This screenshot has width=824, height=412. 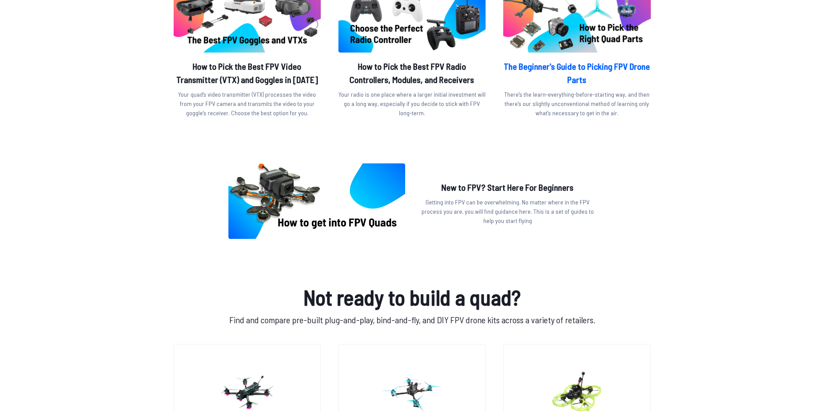 I want to click on p: Your quad’s video transmitter (VTX) processes the video from your FPV camera and transmits the vi..., so click(x=247, y=103).